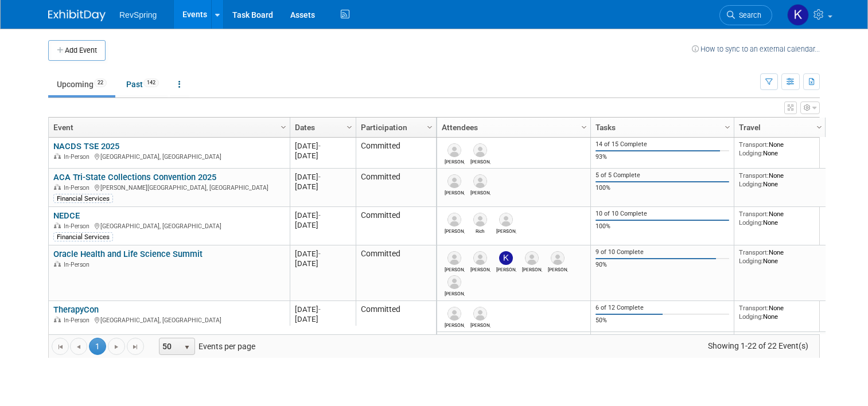 Image resolution: width=868 pixels, height=406 pixels. I want to click on img: Heather Davisson, so click(532, 258).